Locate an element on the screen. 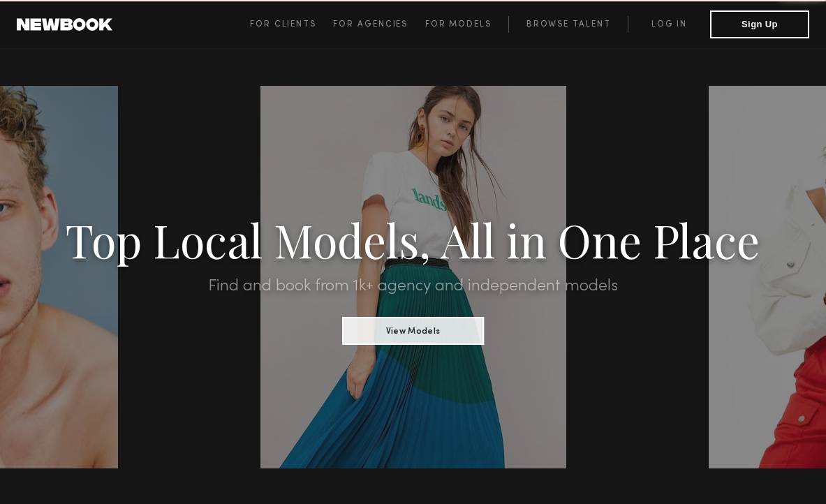 The height and width of the screenshot is (504, 826). h2: Find and book from 1k+ agency and independent models is located at coordinates (414, 286).